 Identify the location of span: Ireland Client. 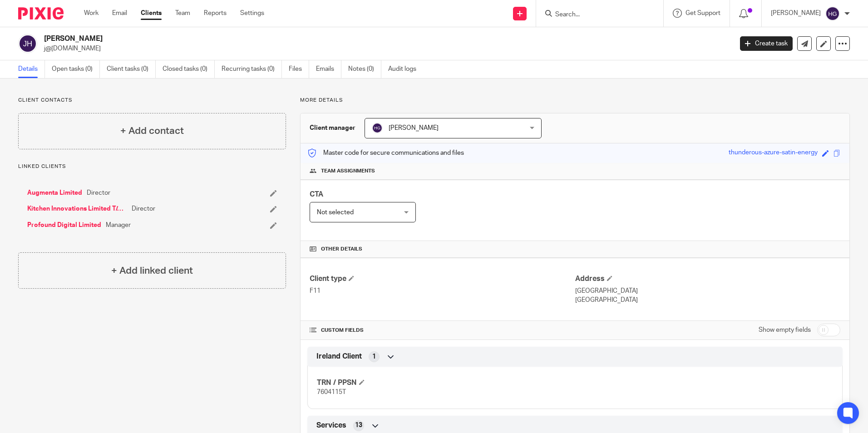
(339, 356).